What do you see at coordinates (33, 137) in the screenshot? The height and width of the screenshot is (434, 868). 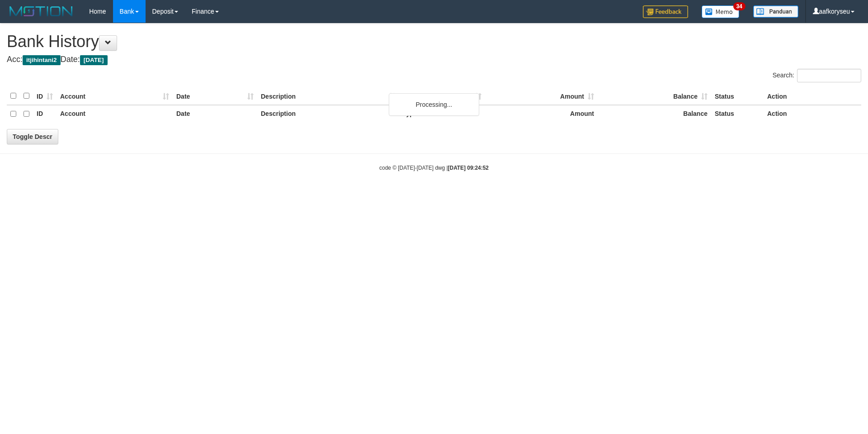 I see `a: Toggle Descr` at bounding box center [33, 137].